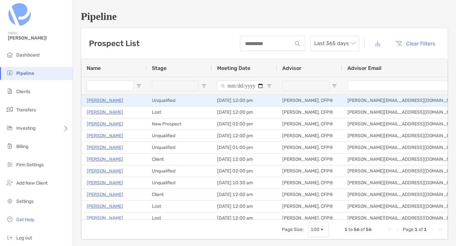  I want to click on img: get-help icon, so click(10, 219).